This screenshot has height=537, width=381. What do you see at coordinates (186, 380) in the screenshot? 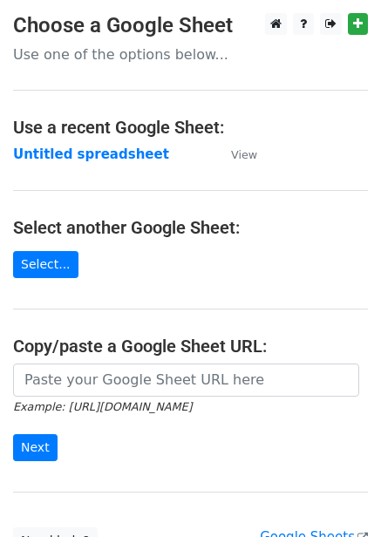
I see `input: Paste your Google Sheet URL here` at bounding box center [186, 380].